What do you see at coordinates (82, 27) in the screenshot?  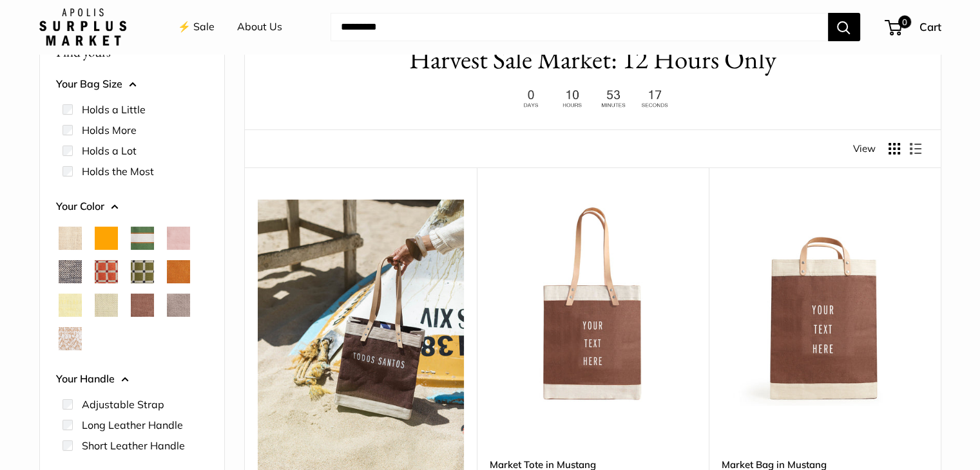 I see `img: Apolis: Surplus Market` at bounding box center [82, 27].